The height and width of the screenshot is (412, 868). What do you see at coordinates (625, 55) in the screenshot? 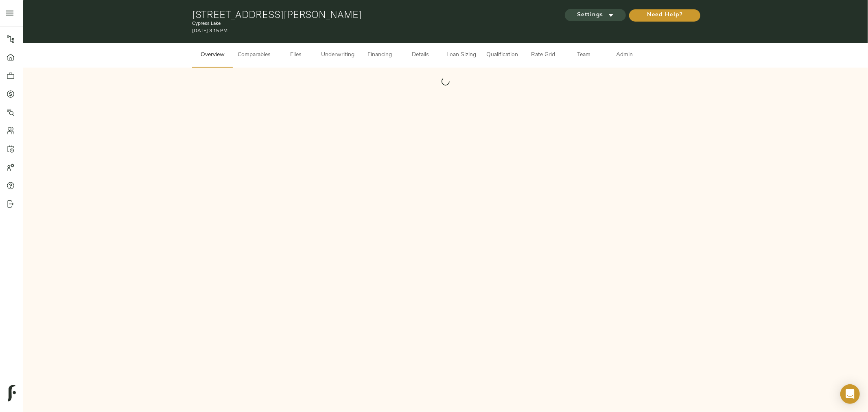
I see `span: Admin` at bounding box center [625, 55].